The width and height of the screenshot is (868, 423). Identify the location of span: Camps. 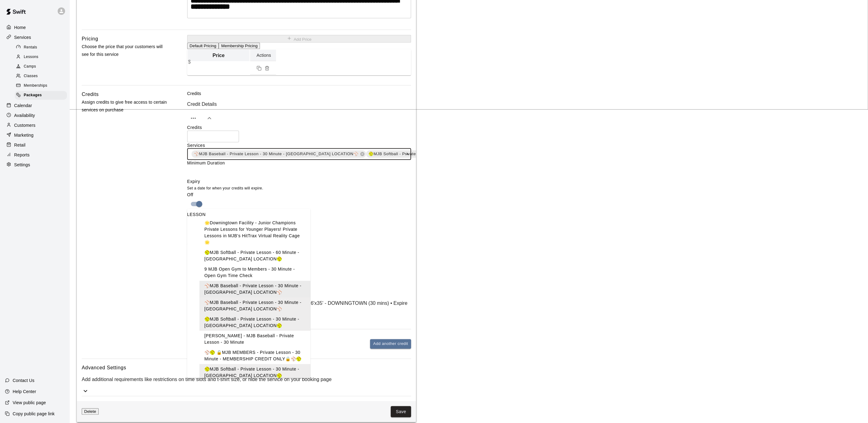
(30, 66).